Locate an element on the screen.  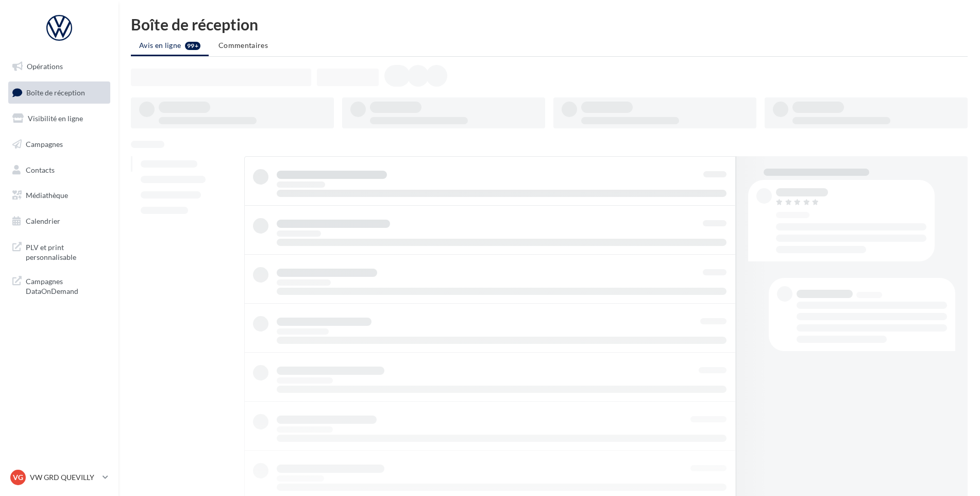
span: Commentaires is located at coordinates (244, 45).